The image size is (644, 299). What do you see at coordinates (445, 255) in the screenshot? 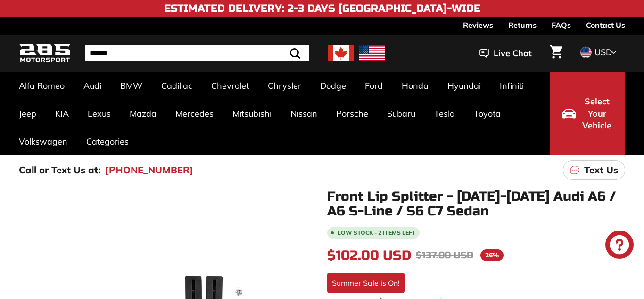
I see `span: $137.00 USD` at bounding box center [445, 255].